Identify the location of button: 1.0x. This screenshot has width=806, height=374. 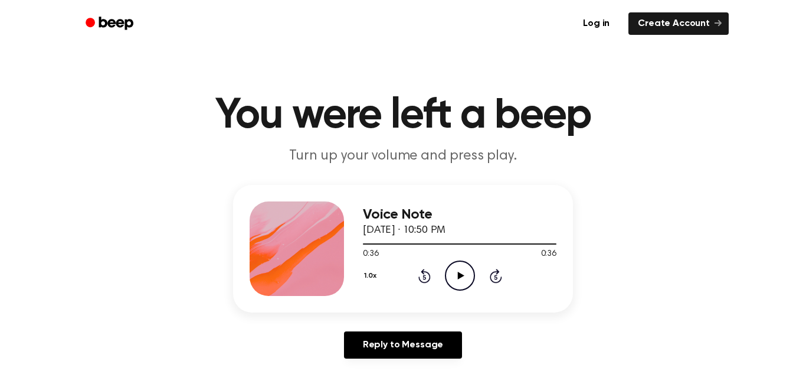
(372, 276).